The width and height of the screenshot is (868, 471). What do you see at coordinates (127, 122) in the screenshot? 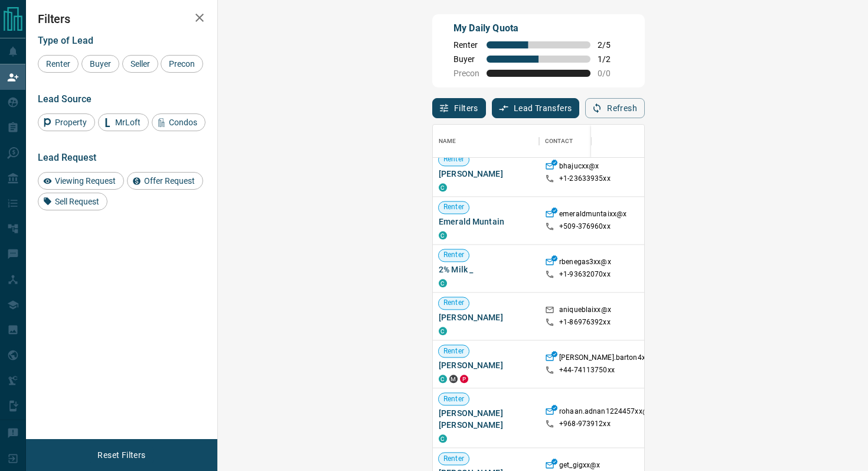
I see `span: MrLoft` at bounding box center [127, 122].